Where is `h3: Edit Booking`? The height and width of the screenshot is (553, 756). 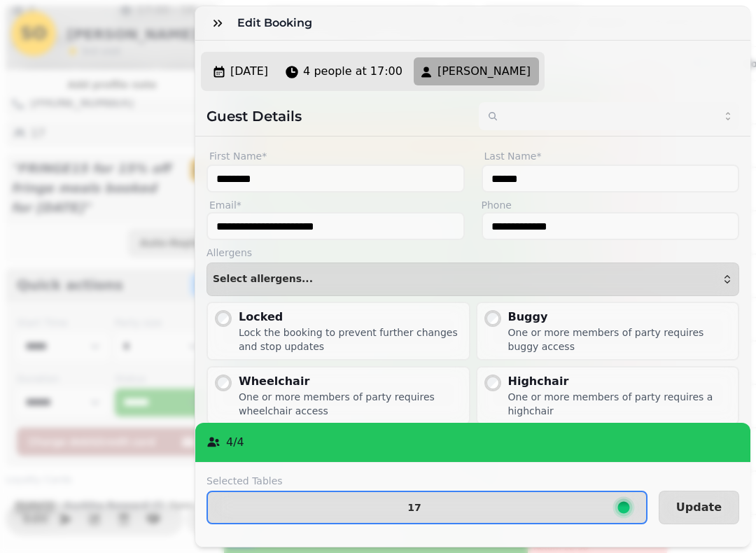
h3: Edit Booking is located at coordinates (277, 23).